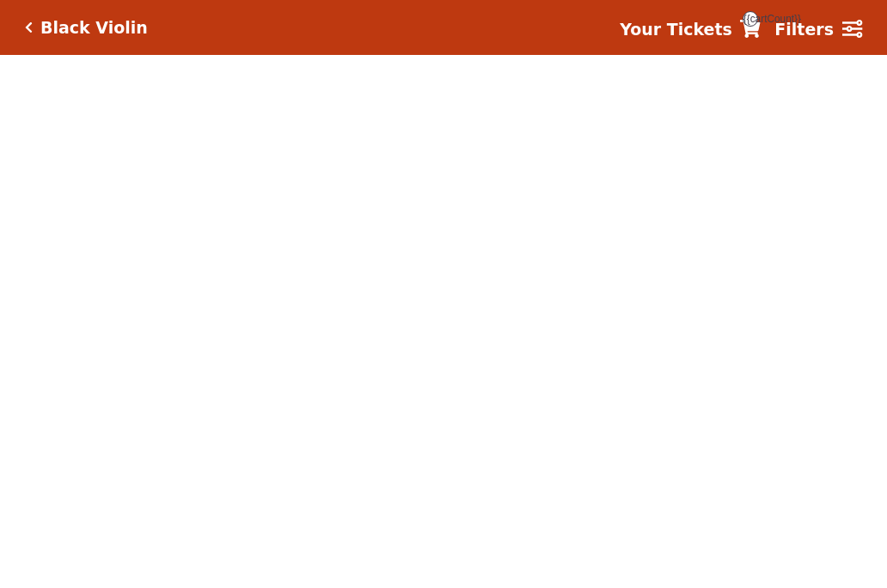  Describe the element at coordinates (750, 19) in the screenshot. I see `span: {{cartCount}}` at that location.